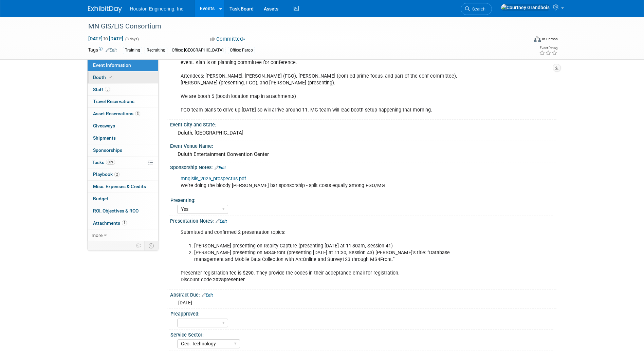 The width and height of the screenshot is (644, 364). Describe the element at coordinates (362, 199) in the screenshot. I see `div: Presenting:` at that location.